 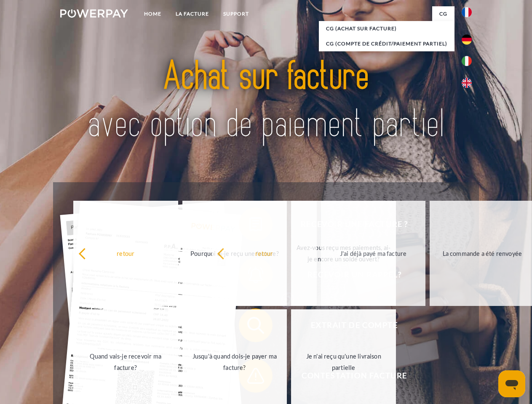 What do you see at coordinates (234, 253) in the screenshot?
I see `div: Pourquoi ai-je reçu une facture?` at bounding box center [234, 253].